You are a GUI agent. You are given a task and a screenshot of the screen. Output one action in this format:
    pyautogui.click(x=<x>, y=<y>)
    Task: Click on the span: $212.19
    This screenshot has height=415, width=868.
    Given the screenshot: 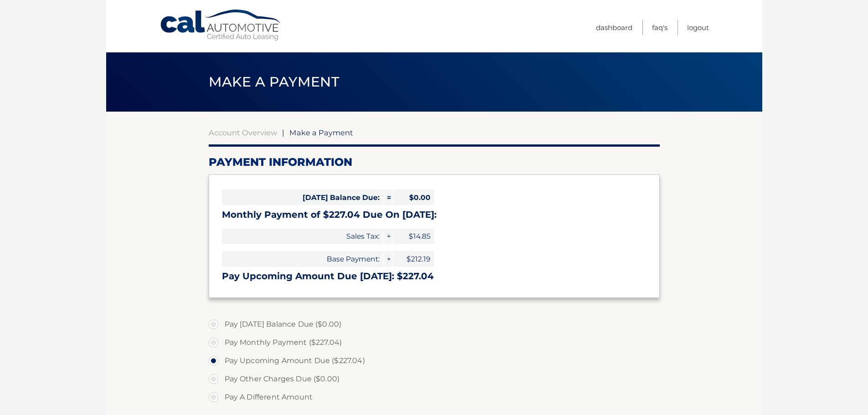 What is the action you would take?
    pyautogui.click(x=414, y=259)
    